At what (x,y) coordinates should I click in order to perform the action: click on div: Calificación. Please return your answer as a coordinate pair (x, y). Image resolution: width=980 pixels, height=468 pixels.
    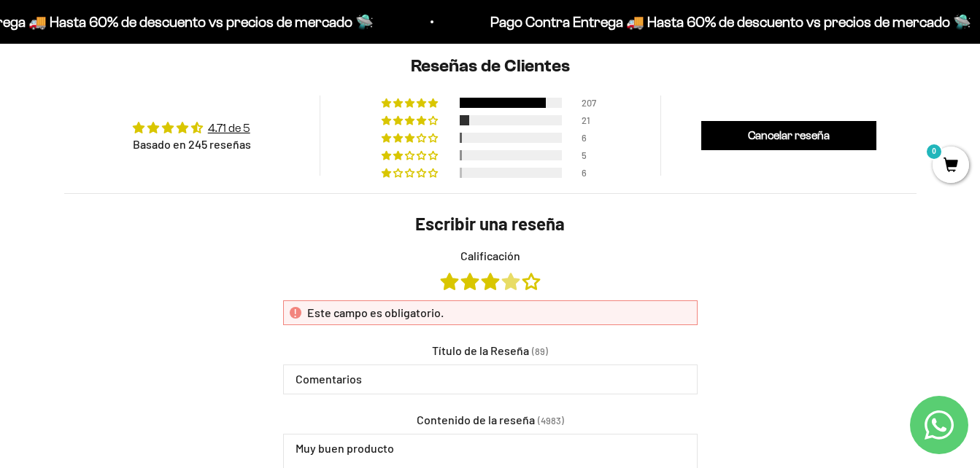
    Looking at the image, I should click on (490, 287).